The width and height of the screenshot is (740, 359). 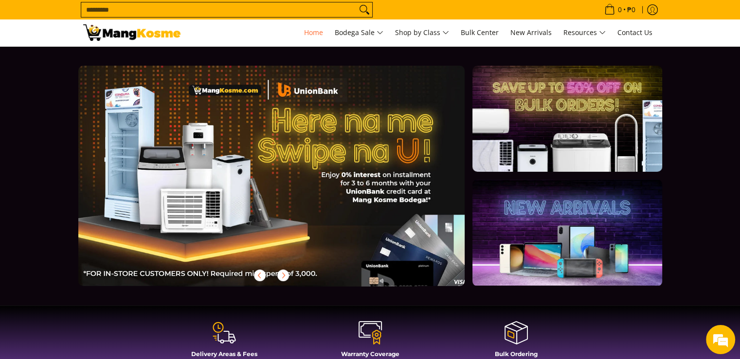 I want to click on span: Home, so click(x=313, y=32).